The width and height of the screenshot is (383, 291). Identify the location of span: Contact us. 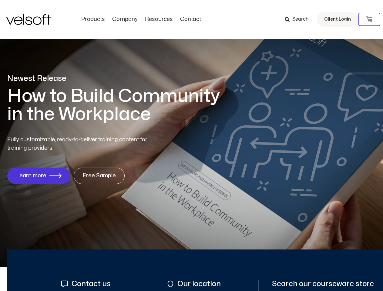
(90, 284).